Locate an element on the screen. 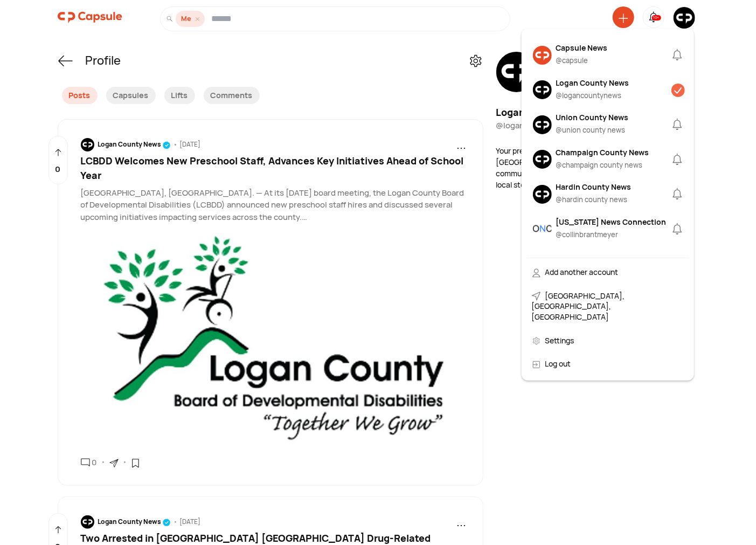  div: Comments is located at coordinates (231, 95).